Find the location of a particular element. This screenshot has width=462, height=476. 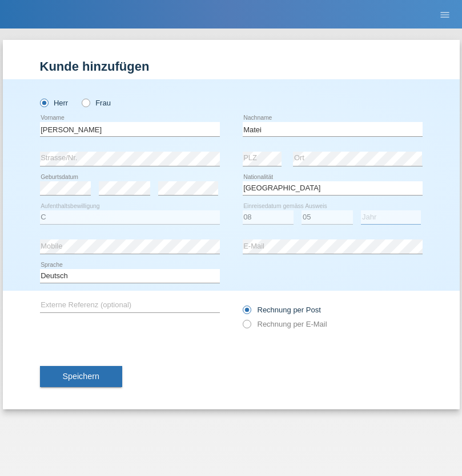

button: Speichern is located at coordinates (81, 377).